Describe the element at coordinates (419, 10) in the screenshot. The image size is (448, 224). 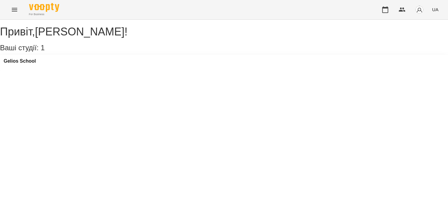
I see `img: avatar_s.png` at that location.